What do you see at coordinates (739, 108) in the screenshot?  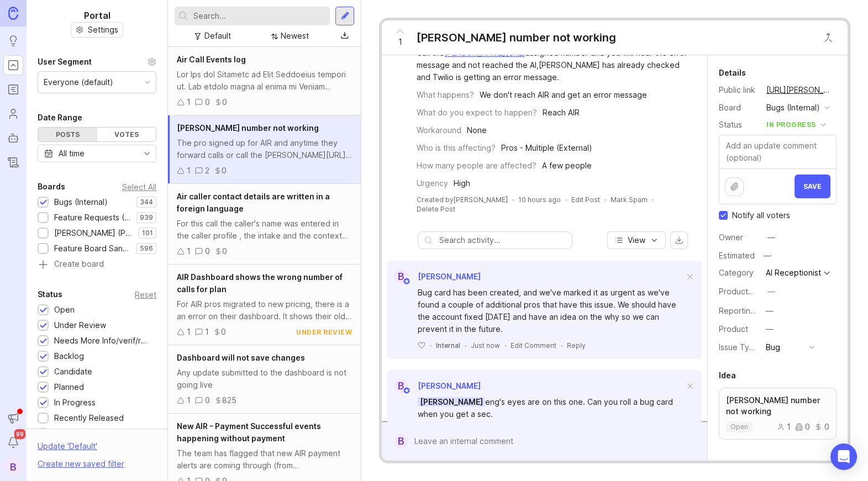 I see `div: Board` at bounding box center [739, 108].